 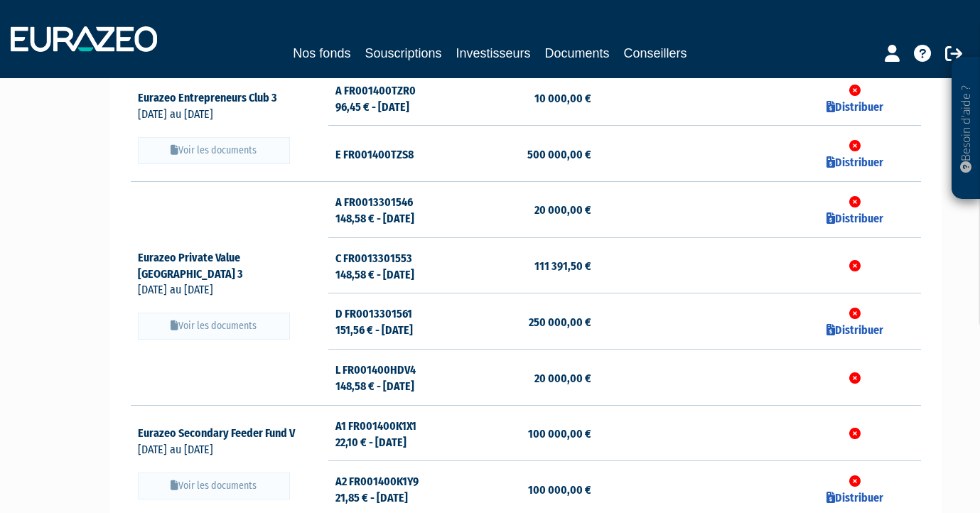 What do you see at coordinates (492, 53) in the screenshot?
I see `a: Investisseurs` at bounding box center [492, 53].